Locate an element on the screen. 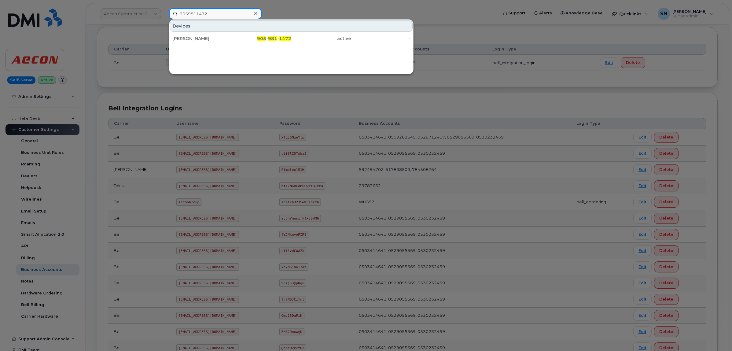 The image size is (732, 351). div: Devices is located at coordinates (291, 26).